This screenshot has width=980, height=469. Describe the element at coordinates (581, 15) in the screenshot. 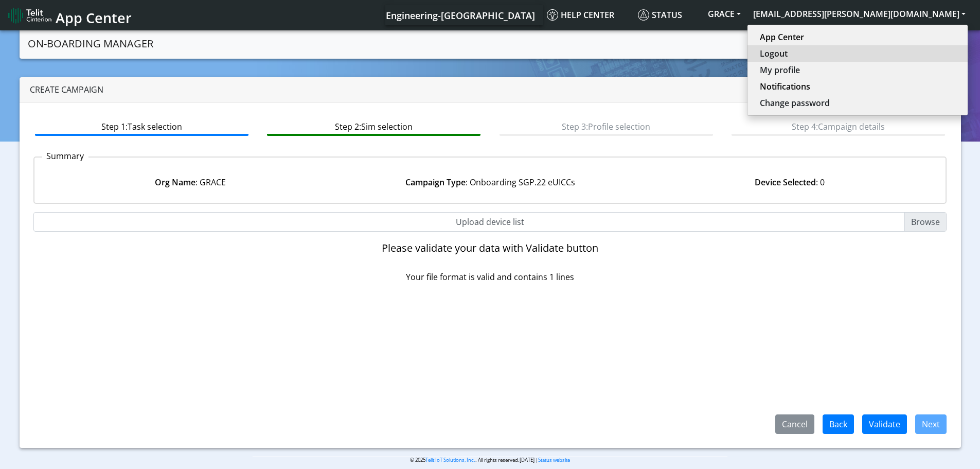

I see `span: Help center` at that location.